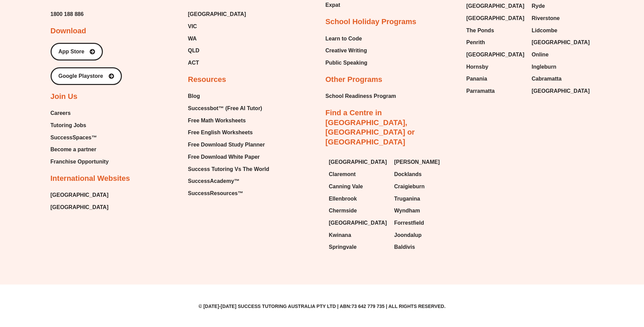 Image resolution: width=644 pixels, height=327 pixels. I want to click on span: App Store, so click(71, 52).